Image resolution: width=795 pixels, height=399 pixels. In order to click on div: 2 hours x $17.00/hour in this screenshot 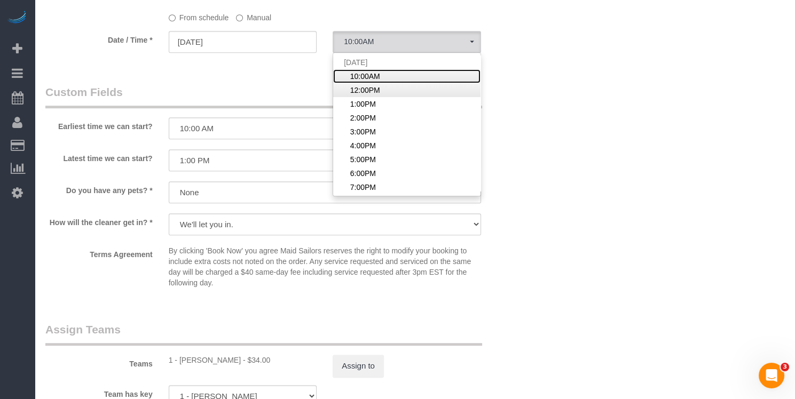, I will do `click(243, 360)`.